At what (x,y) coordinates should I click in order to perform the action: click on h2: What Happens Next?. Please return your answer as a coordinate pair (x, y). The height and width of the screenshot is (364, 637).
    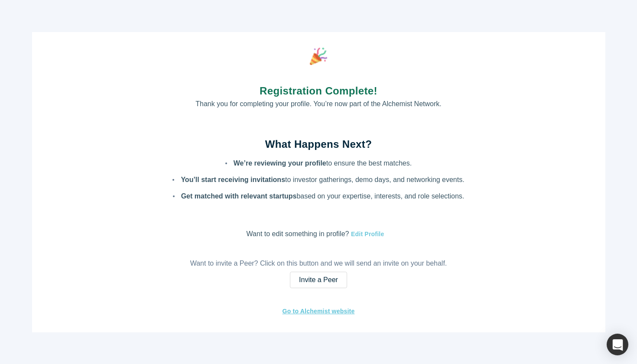
    Looking at the image, I should click on (318, 144).